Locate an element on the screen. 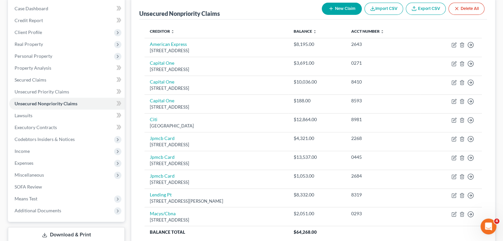 The image size is (503, 241). div: 8593 is located at coordinates (383, 101).